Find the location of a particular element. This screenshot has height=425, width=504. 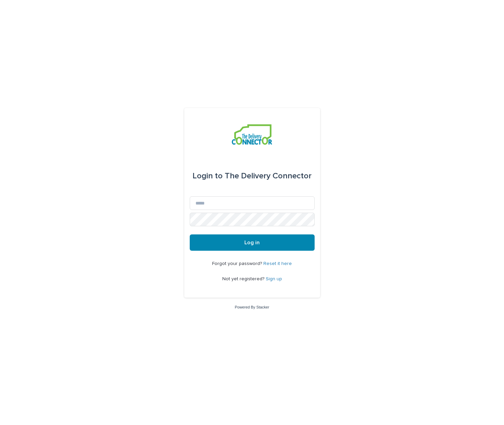

a: Reset it here is located at coordinates (278, 264).